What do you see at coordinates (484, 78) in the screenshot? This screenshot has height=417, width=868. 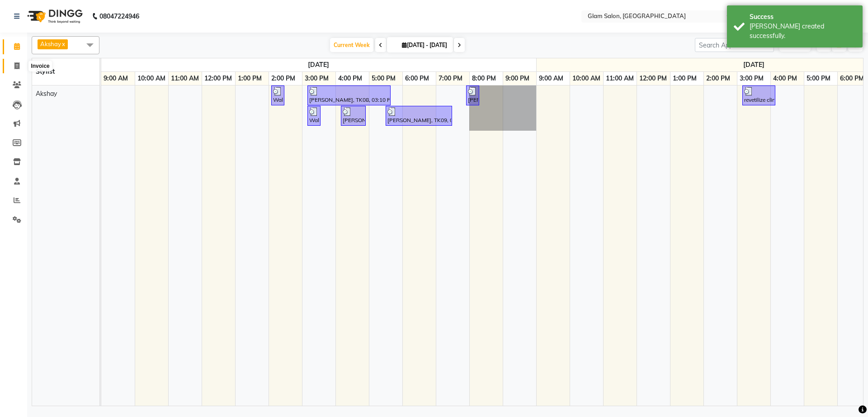 I see `a: 8:00 PM` at bounding box center [484, 78].